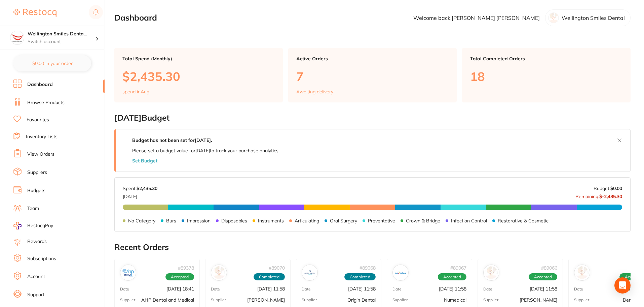  I want to click on p: # 89070, so click(277, 267).